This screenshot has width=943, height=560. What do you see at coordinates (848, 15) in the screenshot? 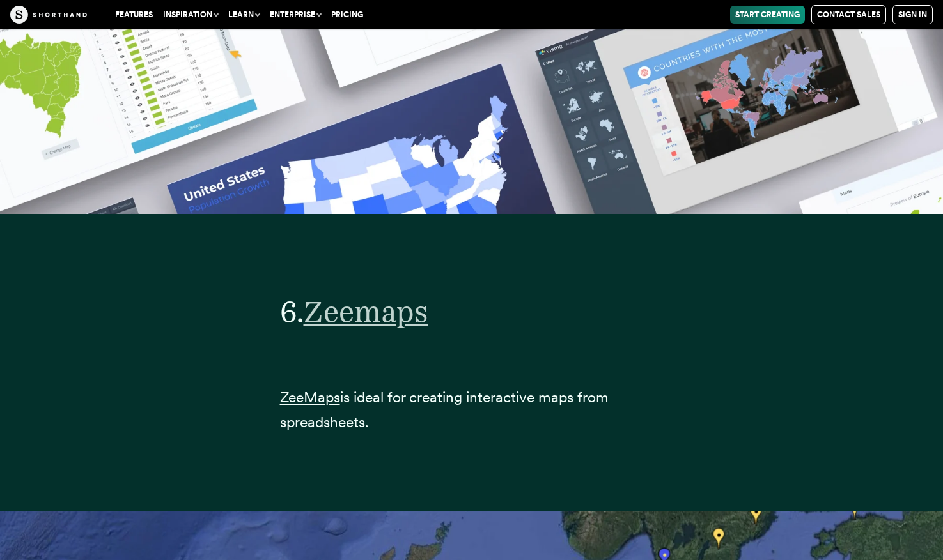
I see `a: Contact Sales` at bounding box center [848, 15].